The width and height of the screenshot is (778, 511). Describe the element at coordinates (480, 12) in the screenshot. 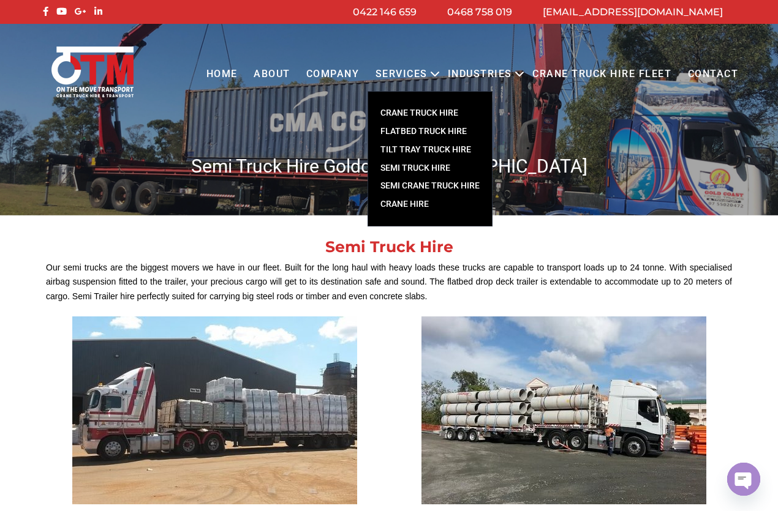

I see `a: 0468 758 019` at that location.